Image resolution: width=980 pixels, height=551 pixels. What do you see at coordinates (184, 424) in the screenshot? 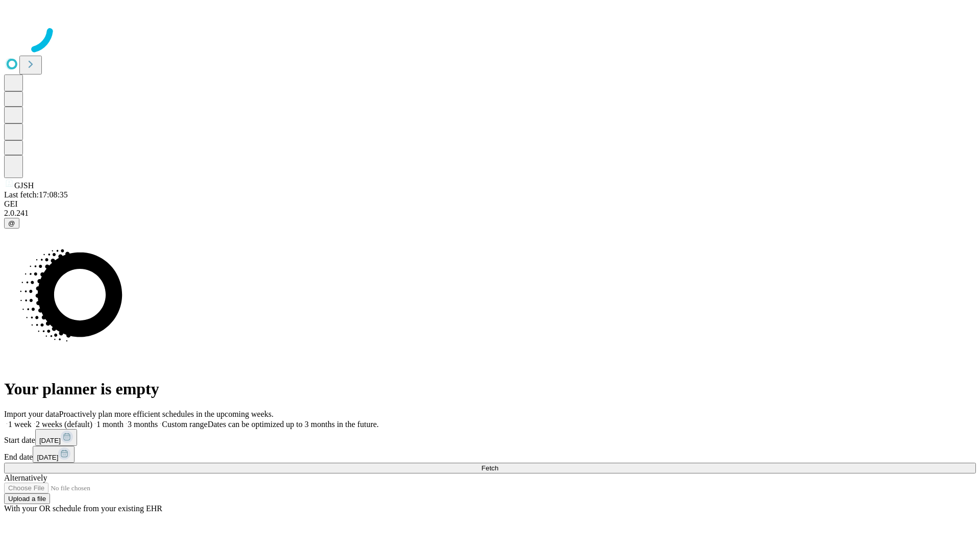
I see `span: Custom range` at bounding box center [184, 424].